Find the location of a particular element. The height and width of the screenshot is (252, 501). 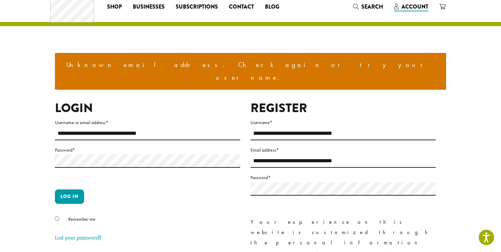

h2: Register is located at coordinates (343, 108).